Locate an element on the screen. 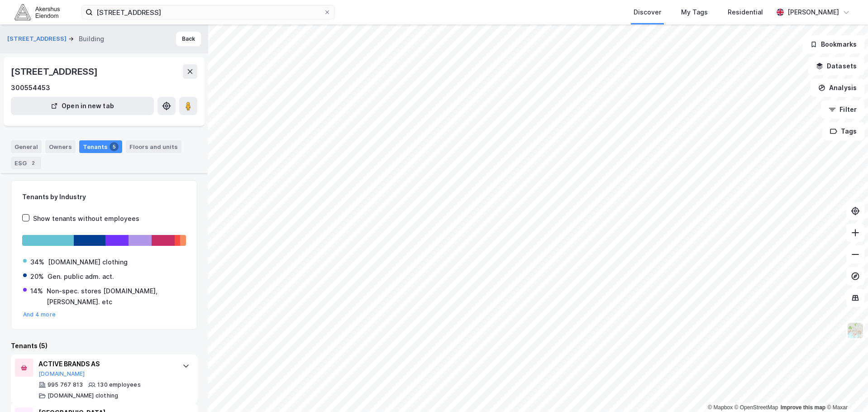  div: 2 is located at coordinates (33, 163).